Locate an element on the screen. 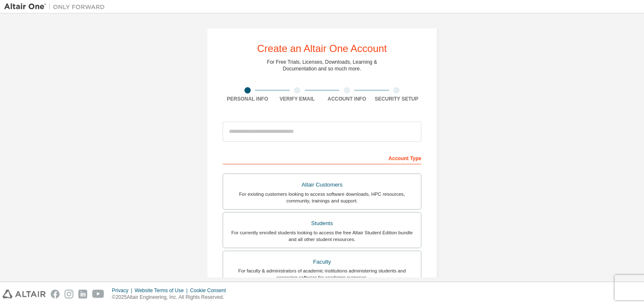 Image resolution: width=644 pixels, height=306 pixels. div: Account Type is located at coordinates (322, 158).